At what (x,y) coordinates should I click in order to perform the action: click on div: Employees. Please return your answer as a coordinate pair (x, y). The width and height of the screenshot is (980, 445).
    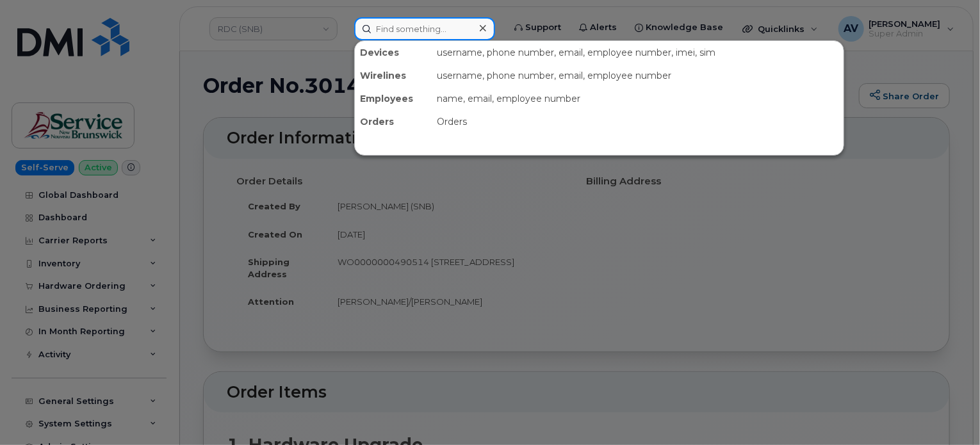
    Looking at the image, I should click on (393, 99).